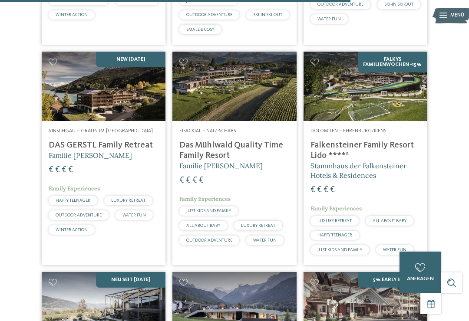  Describe the element at coordinates (365, 158) in the screenshot. I see `a: Familienhotels gesucht? Hier findet ihr die besten! Falkys Familienwochen -15% Dolomiten – Ehrenb...` at that location.